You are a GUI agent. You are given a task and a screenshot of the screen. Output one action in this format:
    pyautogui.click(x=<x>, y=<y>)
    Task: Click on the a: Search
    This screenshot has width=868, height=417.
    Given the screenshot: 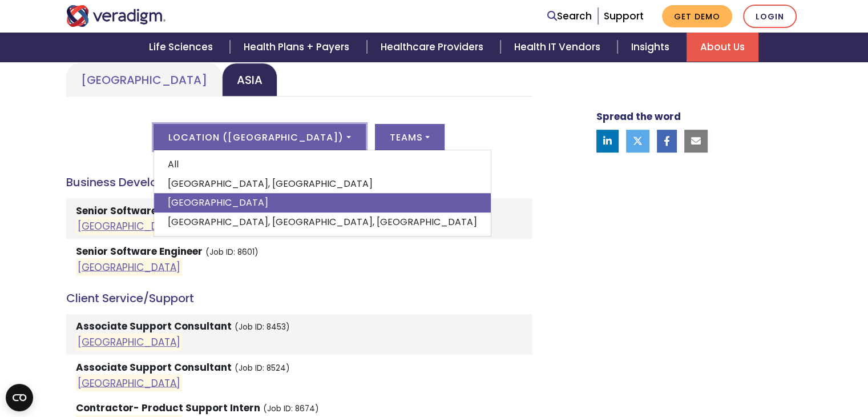 What is the action you would take?
    pyautogui.click(x=570, y=16)
    